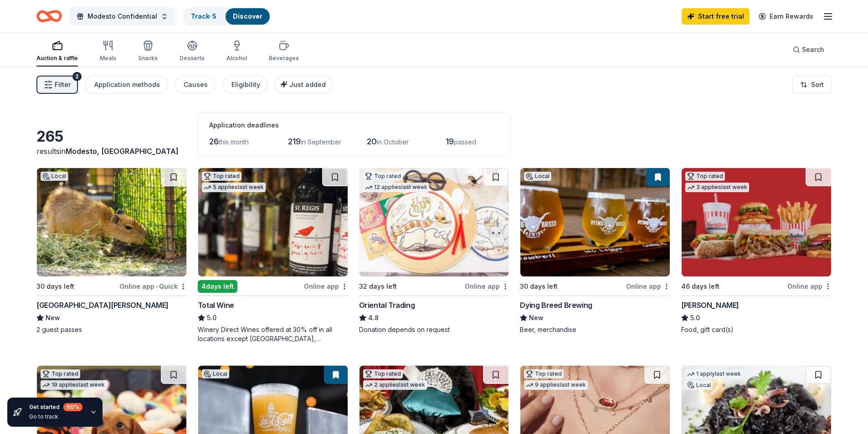 The image size is (868, 434). What do you see at coordinates (57, 58) in the screenshot?
I see `div: Auction & raffle` at bounding box center [57, 58].